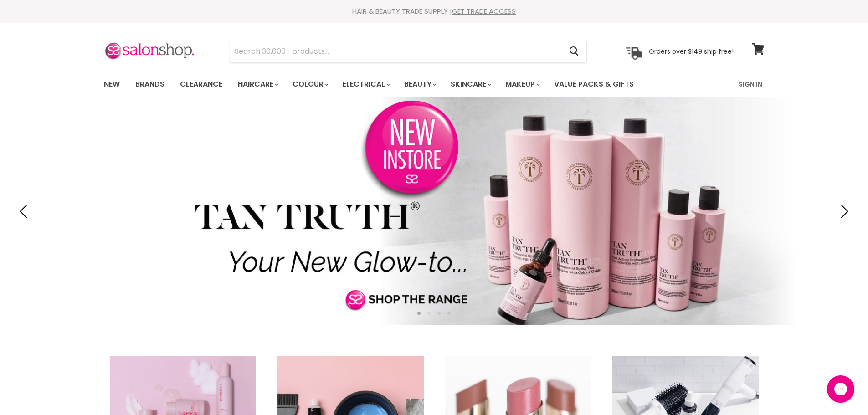 The height and width of the screenshot is (415, 868). Describe the element at coordinates (594, 84) in the screenshot. I see `a: Value Packs & Gifts` at that location.